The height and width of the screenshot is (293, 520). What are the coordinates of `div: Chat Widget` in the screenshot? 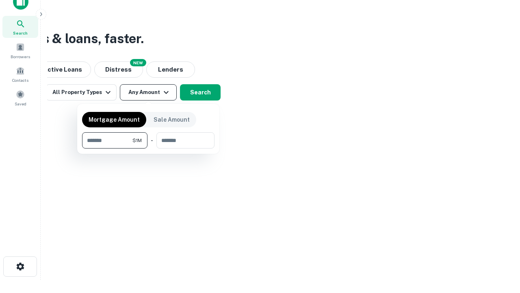 It's located at (500, 247).